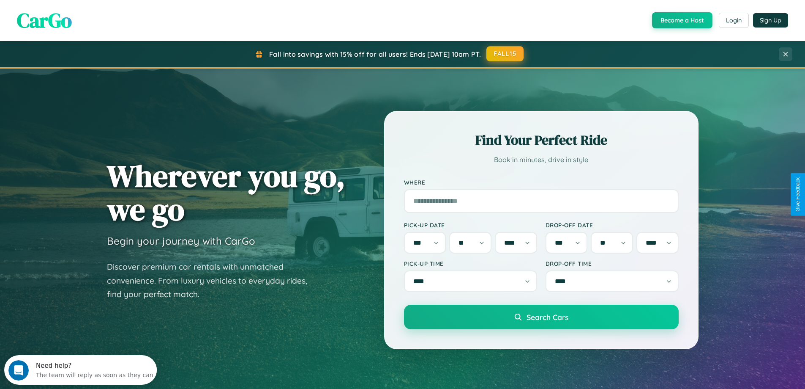 This screenshot has width=805, height=389. What do you see at coordinates (798, 194) in the screenshot?
I see `div: Give Feedback` at bounding box center [798, 194].